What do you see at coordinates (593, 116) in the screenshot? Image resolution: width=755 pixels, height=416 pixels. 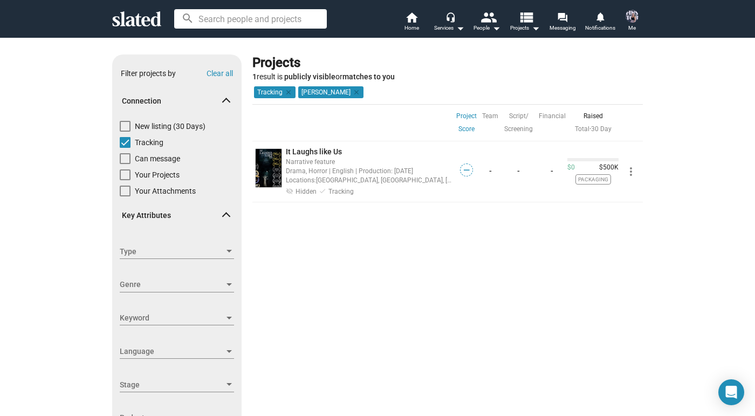 I see `div: Raised` at bounding box center [593, 116].